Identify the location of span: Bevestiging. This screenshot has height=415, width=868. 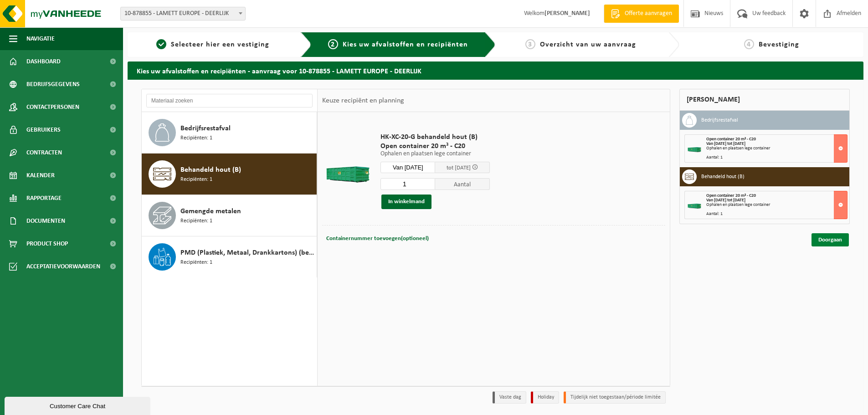
(779, 45).